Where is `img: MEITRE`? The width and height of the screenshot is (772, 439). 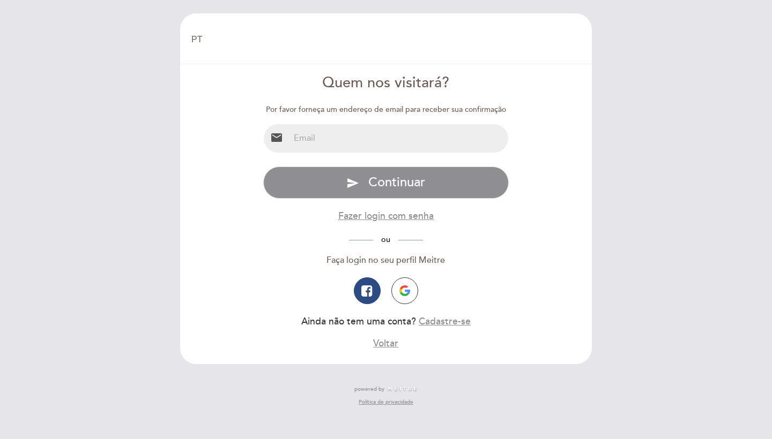
img: MEITRE is located at coordinates (402, 390).